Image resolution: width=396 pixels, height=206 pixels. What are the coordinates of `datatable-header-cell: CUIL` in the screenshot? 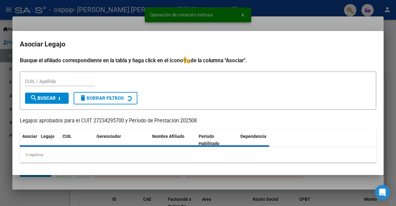 It's located at (77, 140).